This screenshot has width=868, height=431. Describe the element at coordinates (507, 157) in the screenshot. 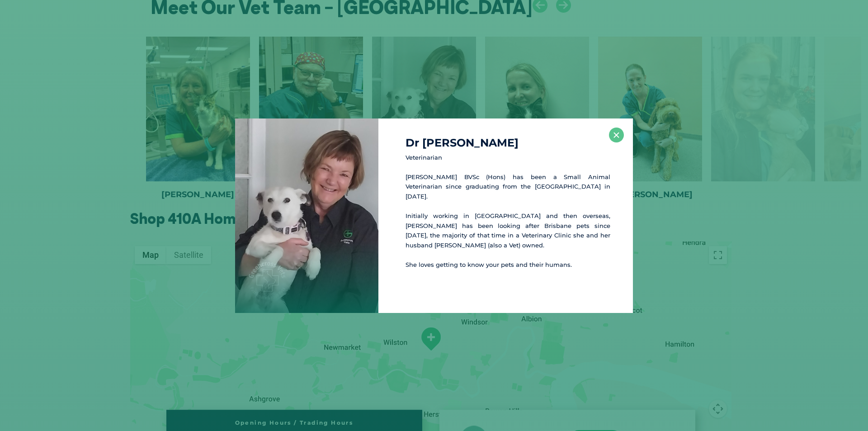

I see `p: Veterinarian` at that location.